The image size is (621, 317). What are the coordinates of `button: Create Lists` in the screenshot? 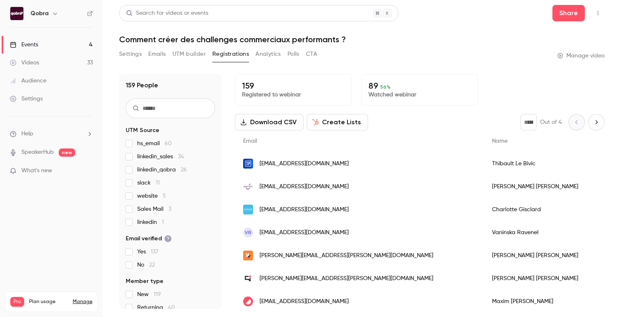 It's located at (337, 122).